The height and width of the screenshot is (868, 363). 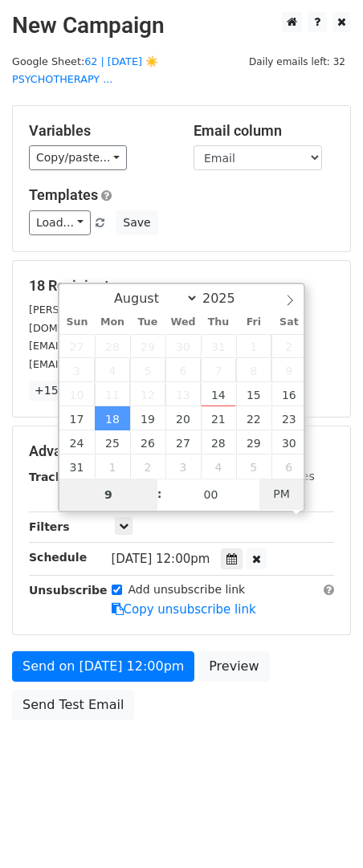 What do you see at coordinates (218, 346) in the screenshot?
I see `span: July 31, 2025` at bounding box center [218, 346].